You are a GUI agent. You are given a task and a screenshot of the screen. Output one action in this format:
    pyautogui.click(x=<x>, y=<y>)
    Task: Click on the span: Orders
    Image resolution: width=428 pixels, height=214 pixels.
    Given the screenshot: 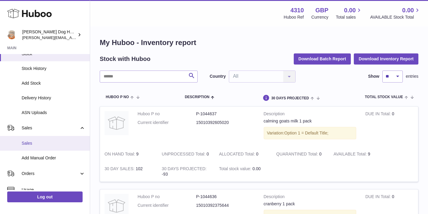 What is the action you would take?
    pyautogui.click(x=50, y=174)
    